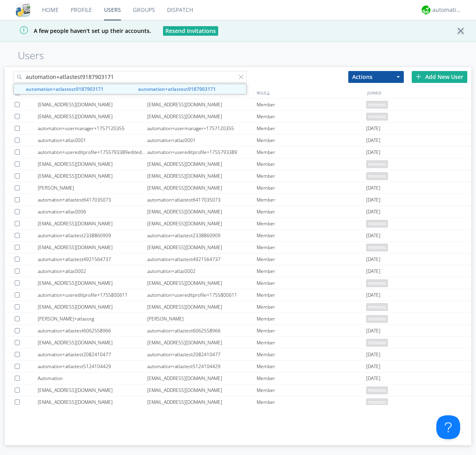  I want to click on div: ROLE, so click(310, 92).